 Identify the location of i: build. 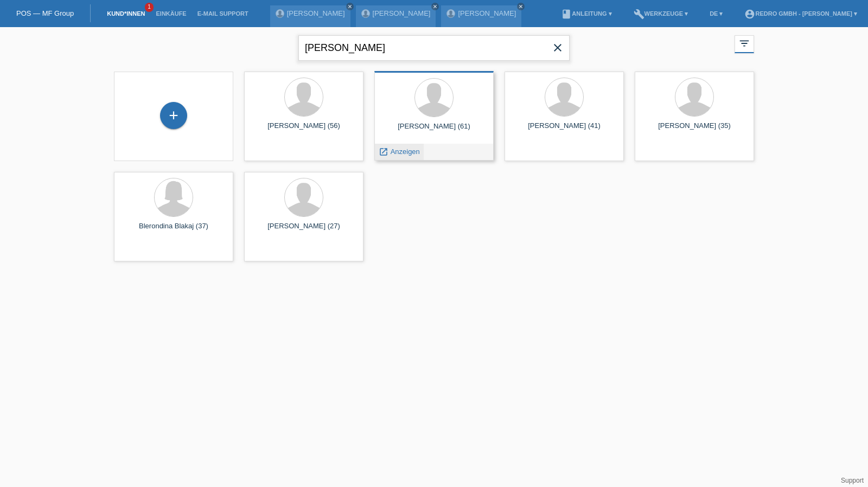
(639, 14).